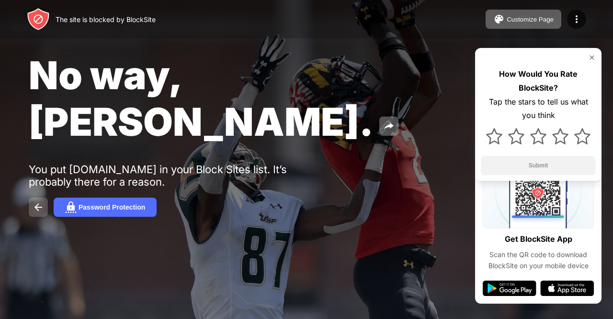 The image size is (613, 319). What do you see at coordinates (524, 19) in the screenshot?
I see `button: Customize Page` at bounding box center [524, 19].